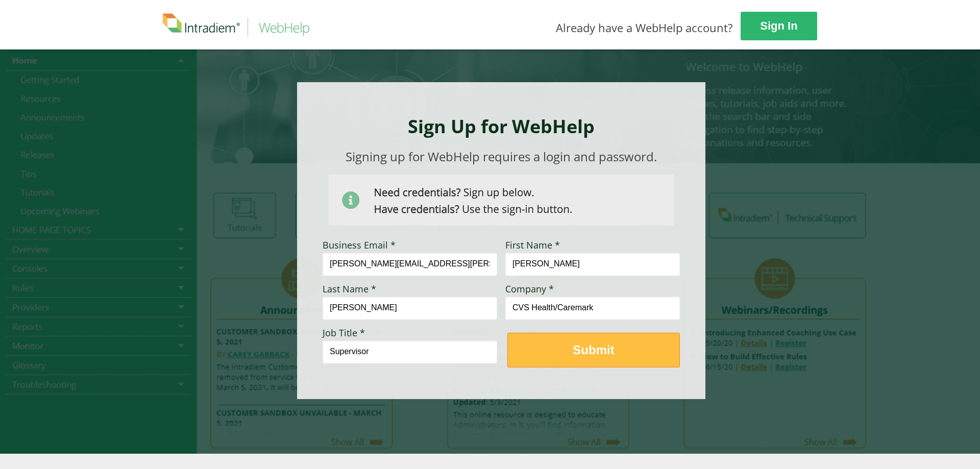 This screenshot has width=980, height=469. Describe the element at coordinates (779, 25) in the screenshot. I see `strong: Sign In` at that location.